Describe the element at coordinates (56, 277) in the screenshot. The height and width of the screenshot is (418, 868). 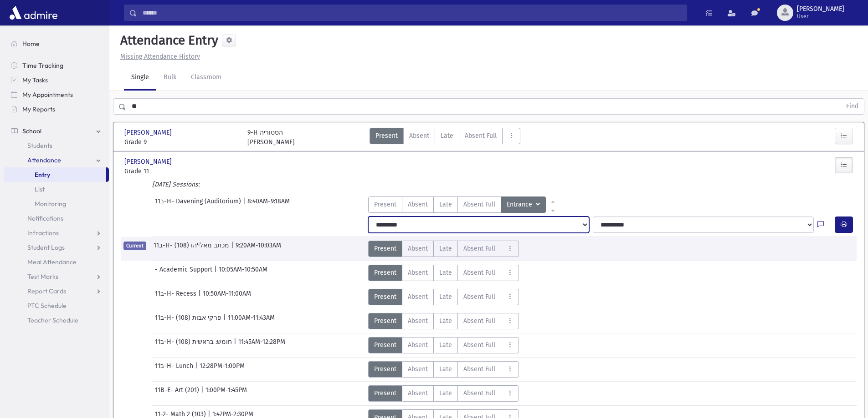
I see `a: Test Marks` at that location.